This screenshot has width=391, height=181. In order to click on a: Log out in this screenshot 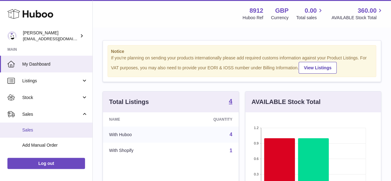, I will do `click(46, 163)`.